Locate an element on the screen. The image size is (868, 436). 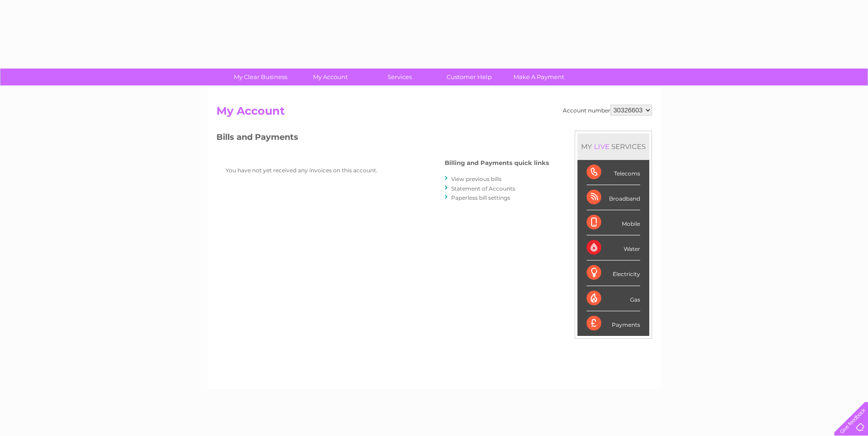
div: Broadband is located at coordinates (613, 198).